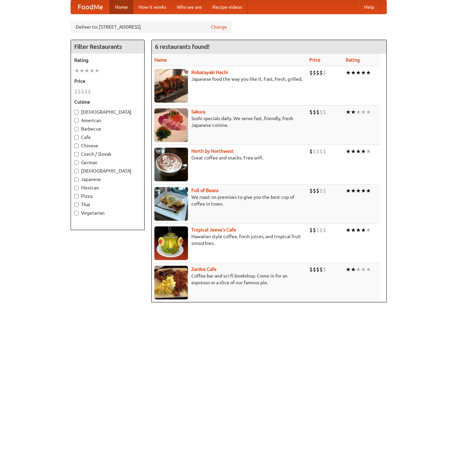 The width and height of the screenshot is (457, 476). Describe the element at coordinates (108, 47) in the screenshot. I see `h4: Filter Restaurants` at that location.